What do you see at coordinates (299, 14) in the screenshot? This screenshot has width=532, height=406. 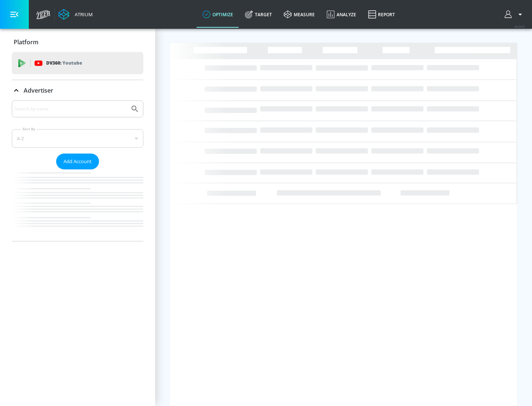 I see `a: measure` at bounding box center [299, 14].